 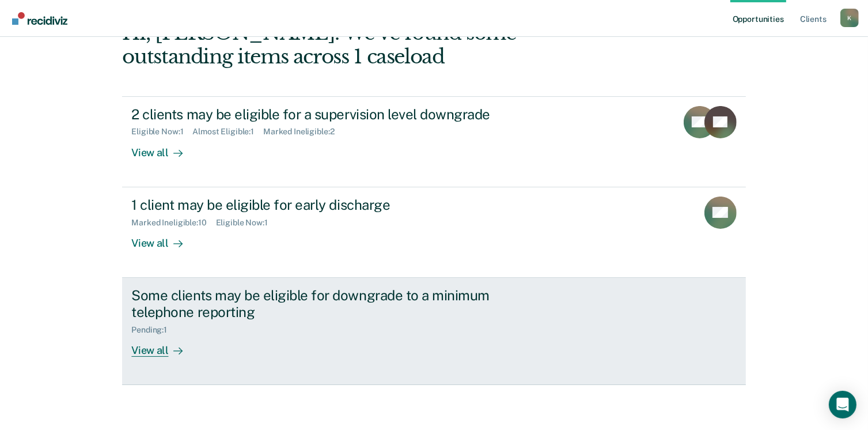 What do you see at coordinates (227, 132) in the screenshot?
I see `div: Almost Eligible : 1` at bounding box center [227, 132].